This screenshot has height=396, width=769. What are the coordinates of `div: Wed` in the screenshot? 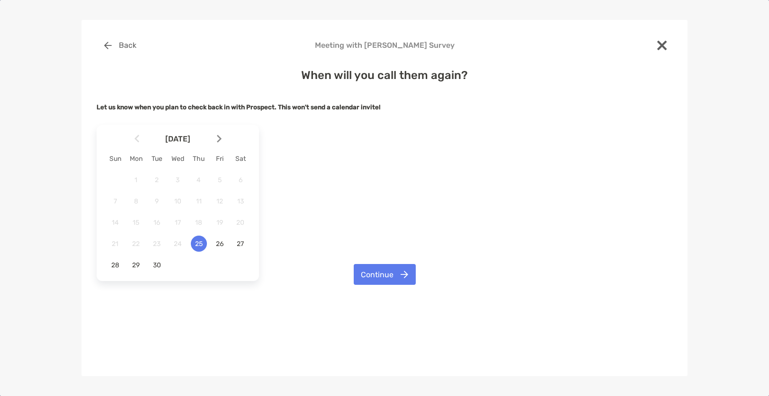 It's located at (178, 159).